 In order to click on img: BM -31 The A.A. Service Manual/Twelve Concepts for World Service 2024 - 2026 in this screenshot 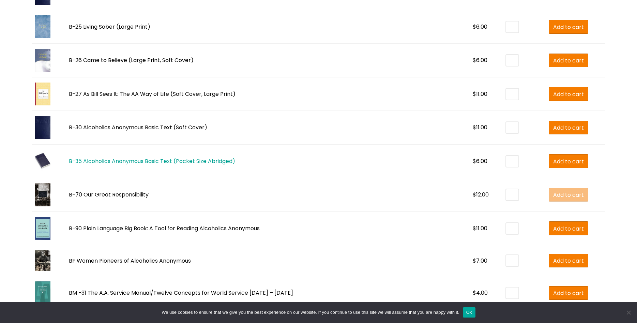, I will do `click(43, 293)`.